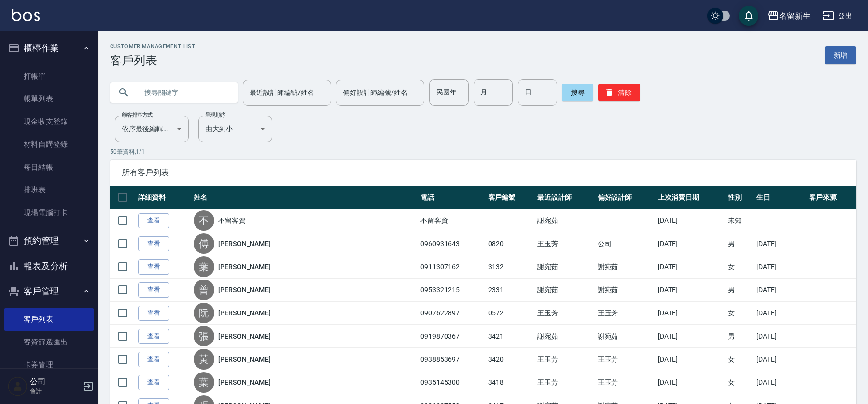  What do you see at coordinates (184, 93) in the screenshot?
I see `input: 搜尋關鍵字` at bounding box center [184, 93].